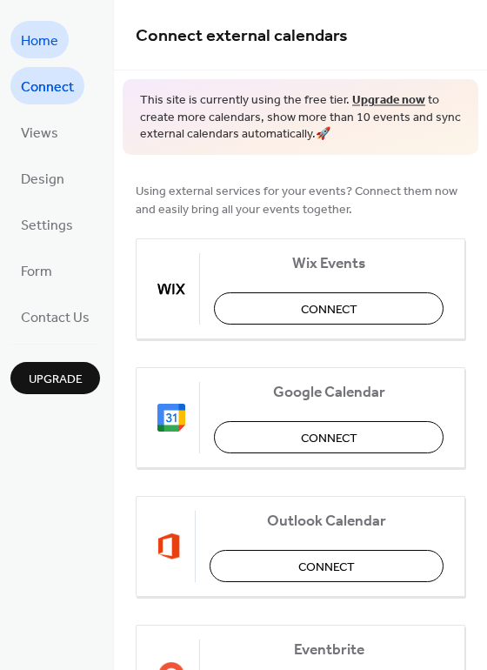 This screenshot has width=487, height=670. I want to click on span: Contact Us, so click(55, 317).